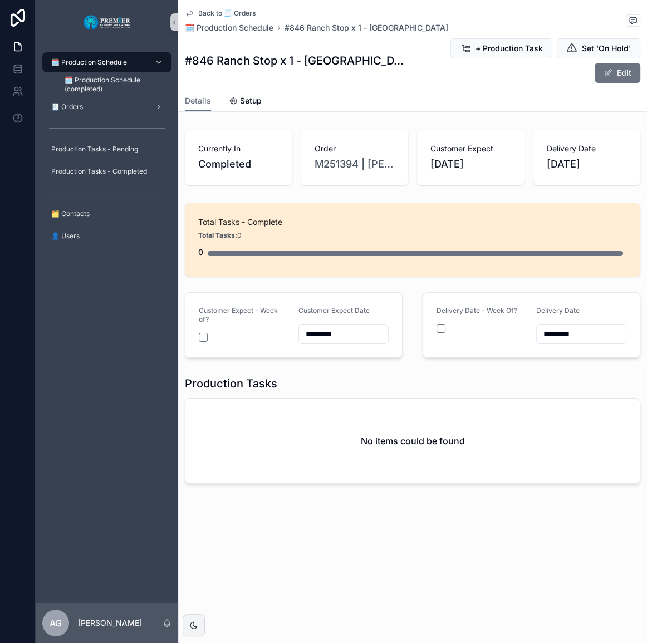 This screenshot has height=643, width=647. What do you see at coordinates (501, 48) in the screenshot?
I see `button: + Production Task` at bounding box center [501, 48].